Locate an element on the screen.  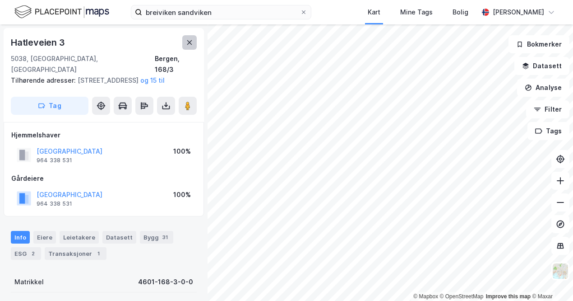
div: Eiere is located at coordinates (45, 237).